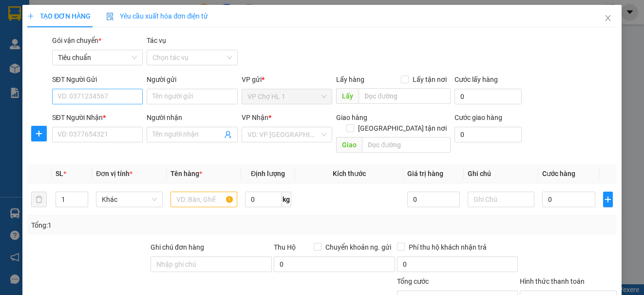 This screenshot has height=295, width=644. I want to click on div: VP gửi, so click(287, 79).